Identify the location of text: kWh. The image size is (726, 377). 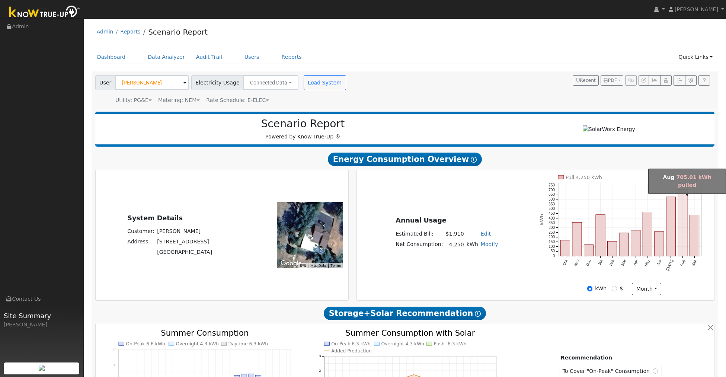
(542, 220).